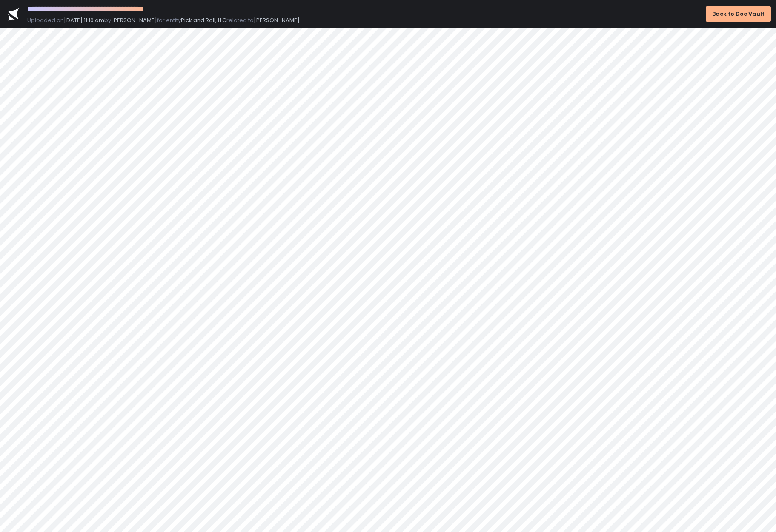 Image resolution: width=776 pixels, height=532 pixels. I want to click on span: Pick and Roll, LLC, so click(203, 20).